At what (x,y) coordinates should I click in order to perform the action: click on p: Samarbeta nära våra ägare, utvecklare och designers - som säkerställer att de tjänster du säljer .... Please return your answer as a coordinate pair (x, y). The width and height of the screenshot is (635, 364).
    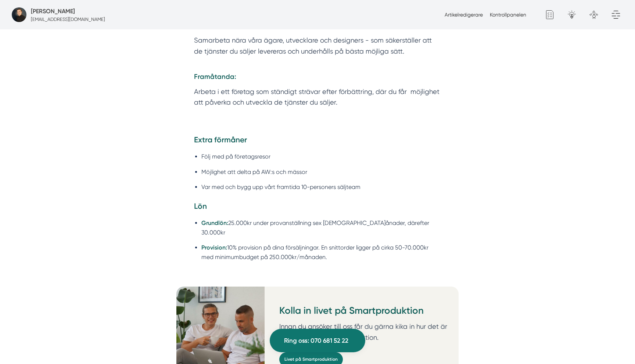
    Looking at the image, I should click on (318, 45).